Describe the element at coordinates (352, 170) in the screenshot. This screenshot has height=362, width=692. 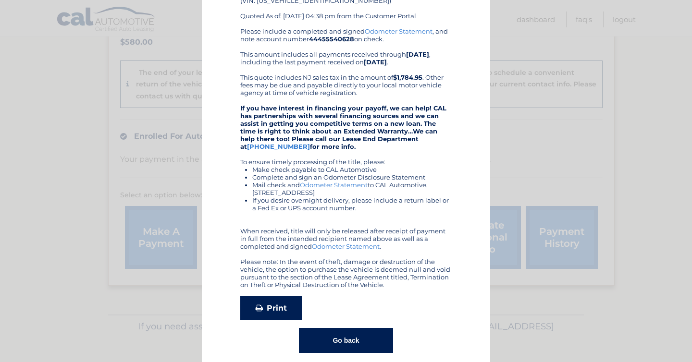
I see `li: Make check payable to CAL Automotive` at that location.